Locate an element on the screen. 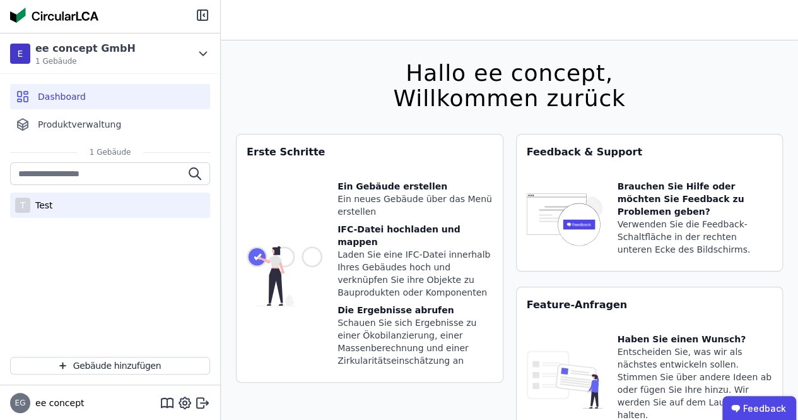  div: IFC-Datei hochladen und mappen is located at coordinates (415, 235).